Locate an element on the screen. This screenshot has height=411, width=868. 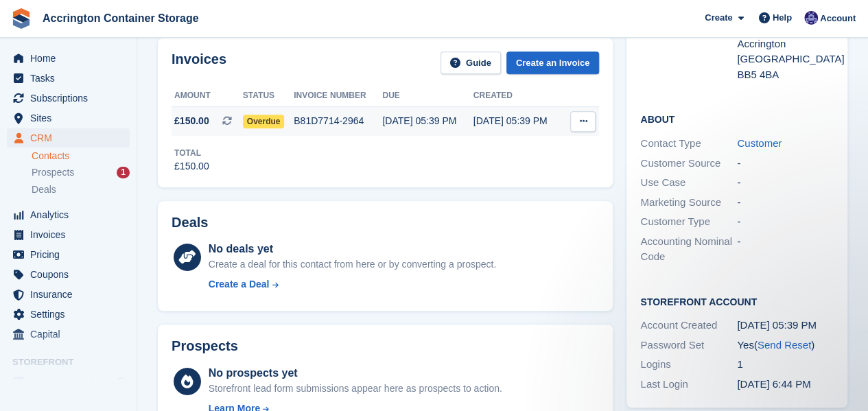
div: Last Login is located at coordinates (688, 384).